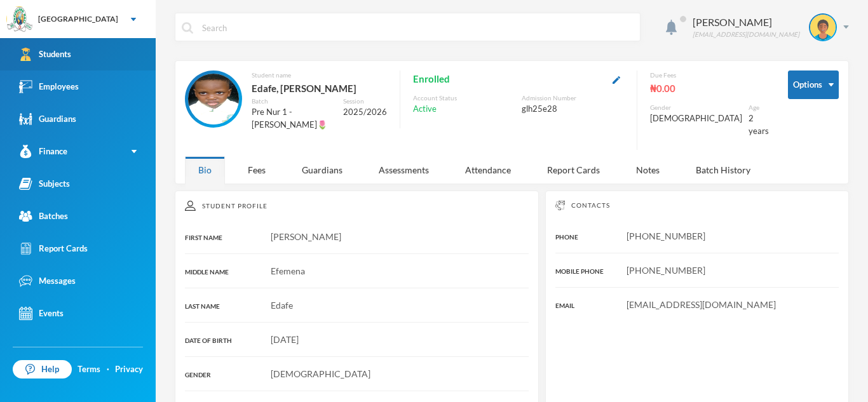 The height and width of the screenshot is (402, 868). I want to click on div: Contacts, so click(697, 205).